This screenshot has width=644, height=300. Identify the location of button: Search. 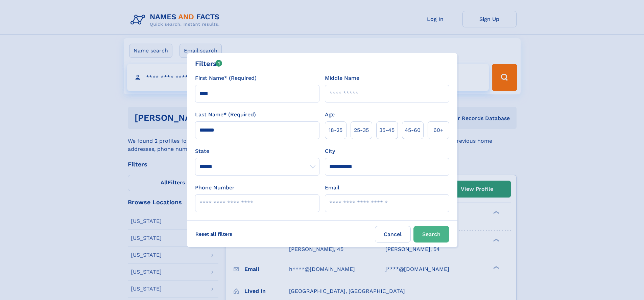
(432, 234).